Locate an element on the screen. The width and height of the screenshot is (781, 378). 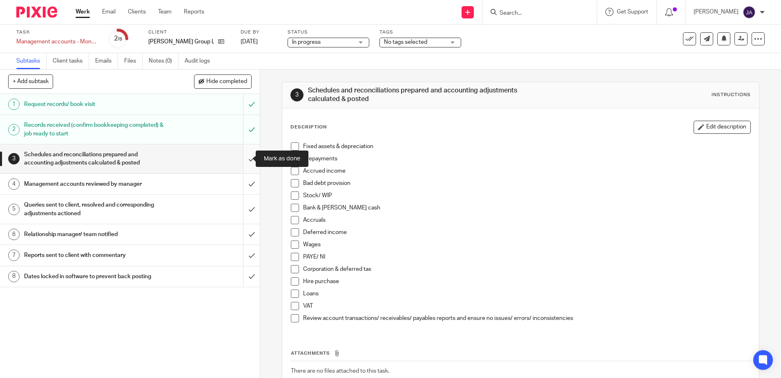
span: In progress is located at coordinates (306, 42).